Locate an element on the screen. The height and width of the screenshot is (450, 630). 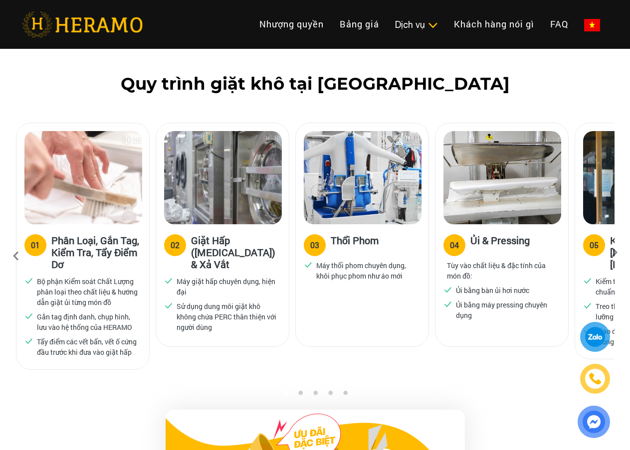
a: Khách hàng nói gì is located at coordinates (494, 24).